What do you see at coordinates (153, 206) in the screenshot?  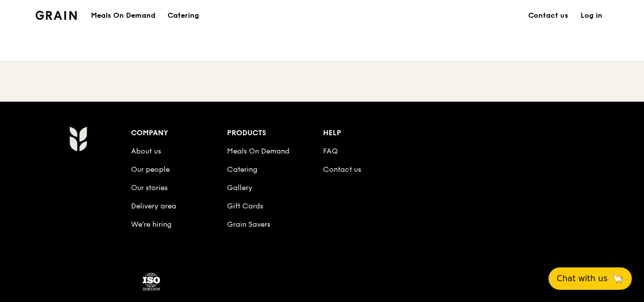 I see `a: Delivery area` at bounding box center [153, 206].